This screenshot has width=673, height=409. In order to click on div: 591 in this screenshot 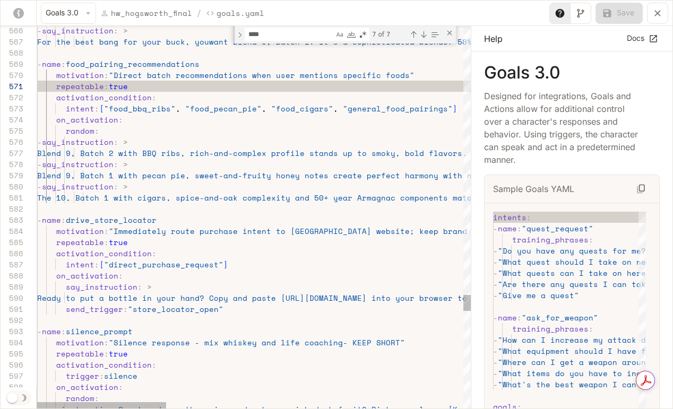, I will do `click(12, 309)`.